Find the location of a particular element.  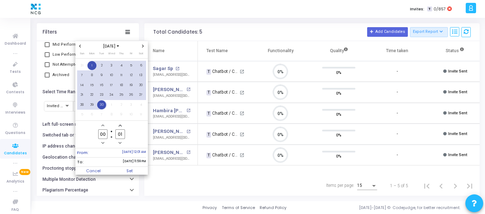

td: October 9, 2025 is located at coordinates (121, 115).